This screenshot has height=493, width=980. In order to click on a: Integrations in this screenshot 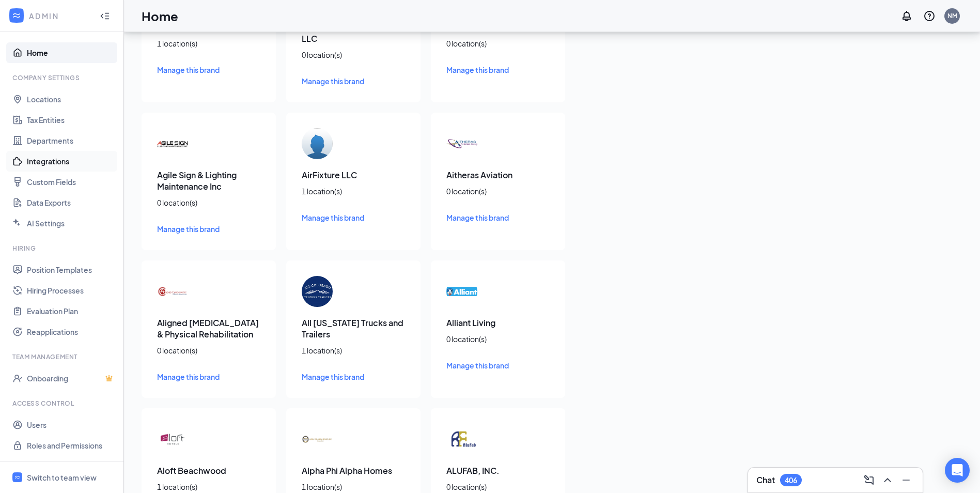, I will do `click(71, 162)`.